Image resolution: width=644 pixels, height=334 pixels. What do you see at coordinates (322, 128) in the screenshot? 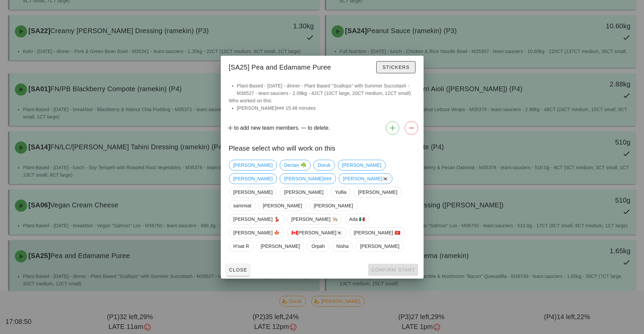
I see `div: to add new team members. to delete.` at bounding box center [322, 128].